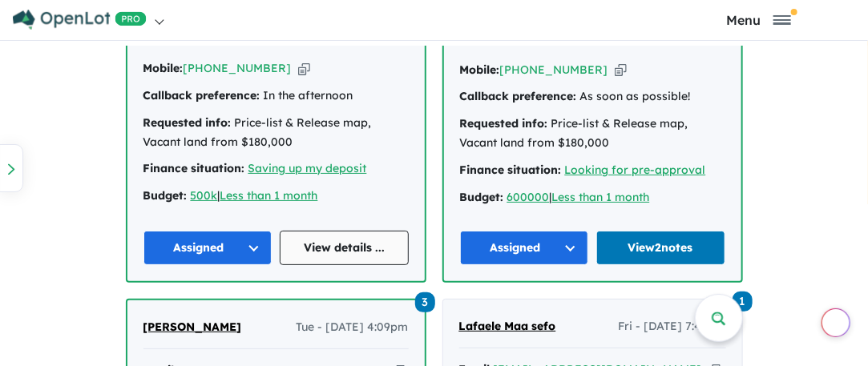  Describe the element at coordinates (742, 301) in the screenshot. I see `span: 1` at that location.